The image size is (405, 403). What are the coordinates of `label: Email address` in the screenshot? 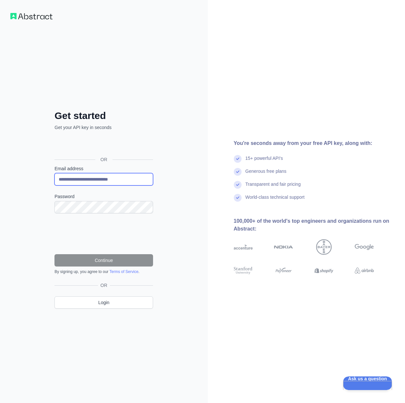 It's located at (104, 169).